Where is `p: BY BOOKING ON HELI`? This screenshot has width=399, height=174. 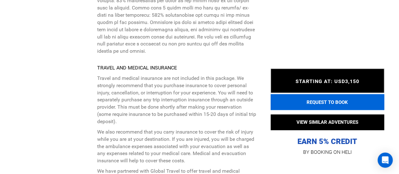
p: BY BOOKING ON HELI is located at coordinates (328, 152).